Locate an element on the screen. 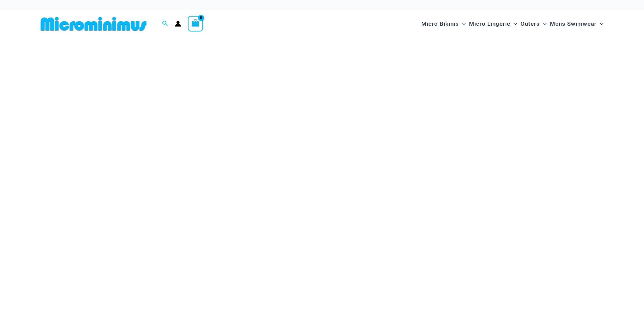  img: MM SHOP LOGO FLAT is located at coordinates (93, 24).